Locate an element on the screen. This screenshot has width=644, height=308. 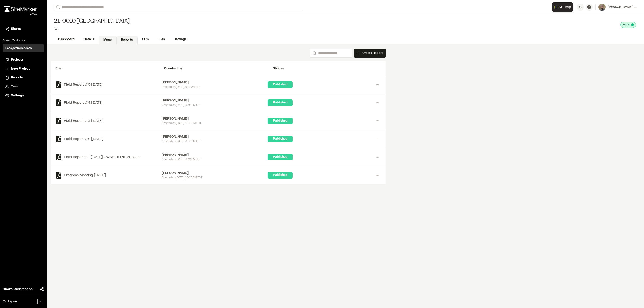
a: Maps is located at coordinates (107, 40).